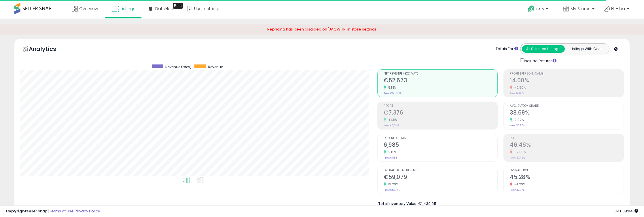 The image size is (644, 217). I want to click on span: Overall Total Revenue, so click(440, 170).